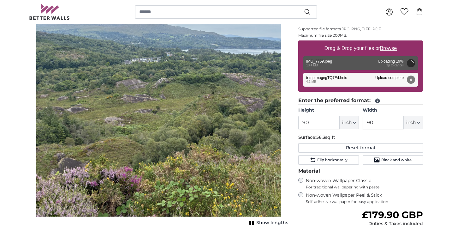 The width and height of the screenshot is (452, 227). What do you see at coordinates (397, 160) in the screenshot?
I see `span: Black and white` at bounding box center [397, 160].